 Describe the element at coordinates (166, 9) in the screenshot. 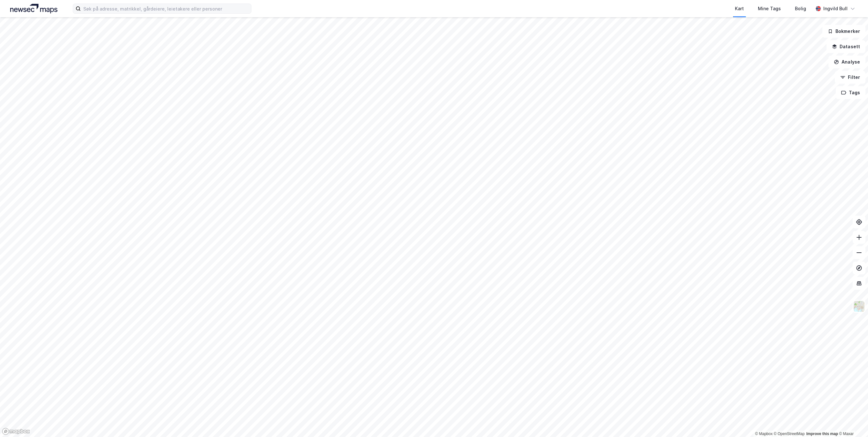

I see `input: Søk på adresse, matrikkel, gårdeiere, leietakere eller personer` at that location.